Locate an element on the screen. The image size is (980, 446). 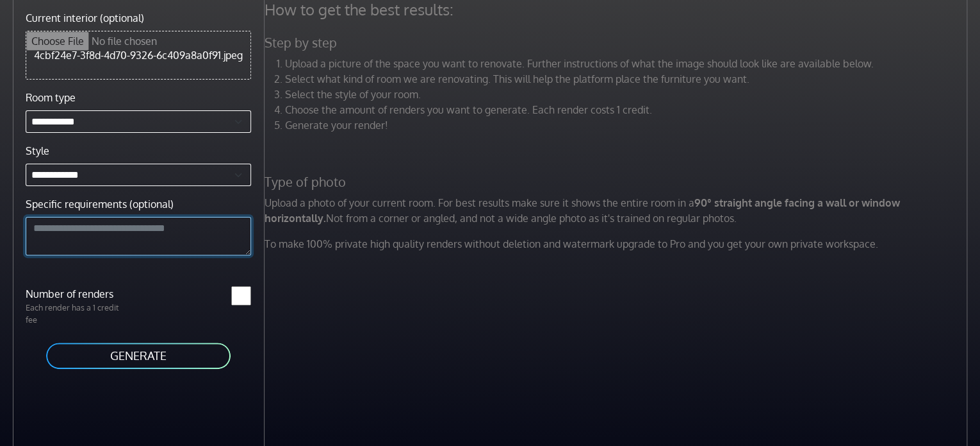
label: Room type is located at coordinates (51, 97).